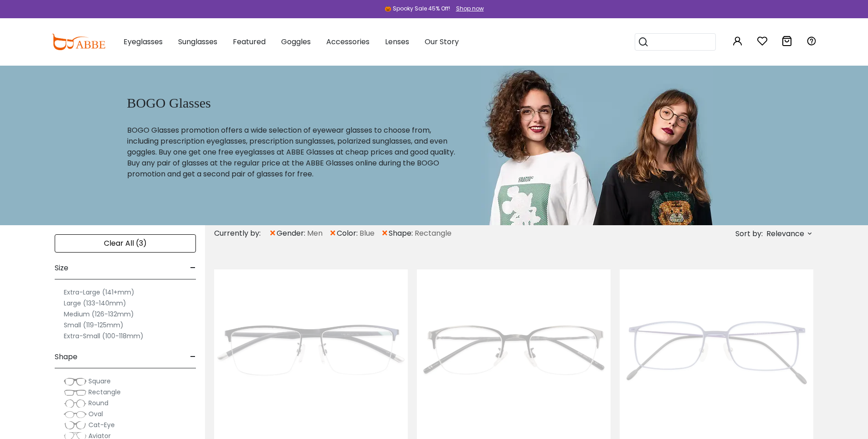  Describe the element at coordinates (99, 382) in the screenshot. I see `span: Square` at that location.